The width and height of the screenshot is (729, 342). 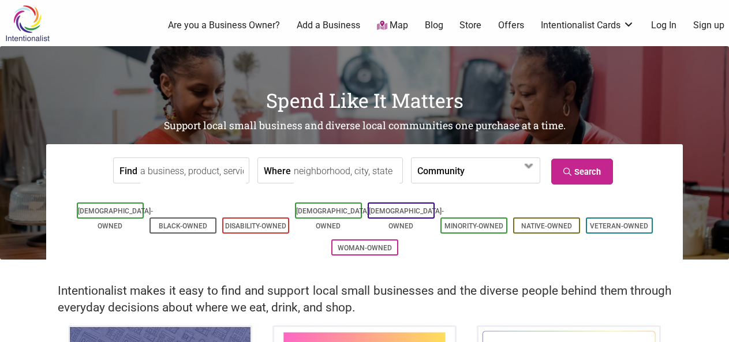 What do you see at coordinates (434, 25) in the screenshot?
I see `a: Blog` at bounding box center [434, 25].